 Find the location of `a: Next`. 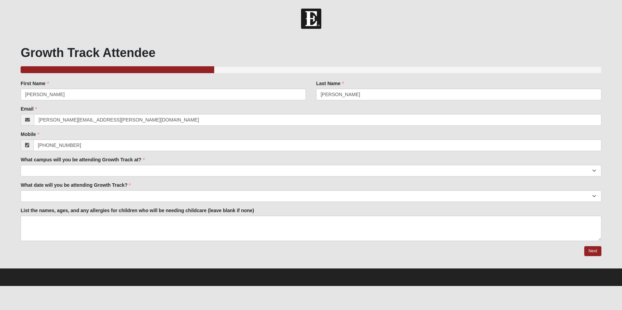

a: Next is located at coordinates (593, 251).